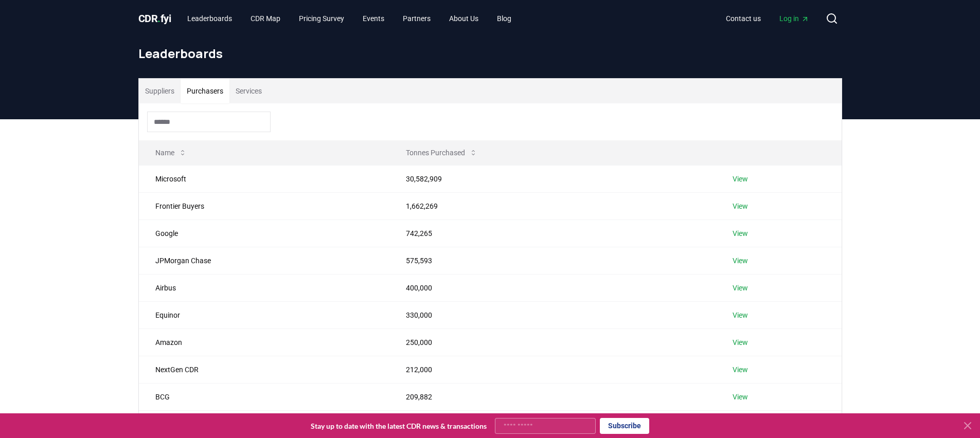  What do you see at coordinates (265, 18) in the screenshot?
I see `a: CDR Map` at bounding box center [265, 18].